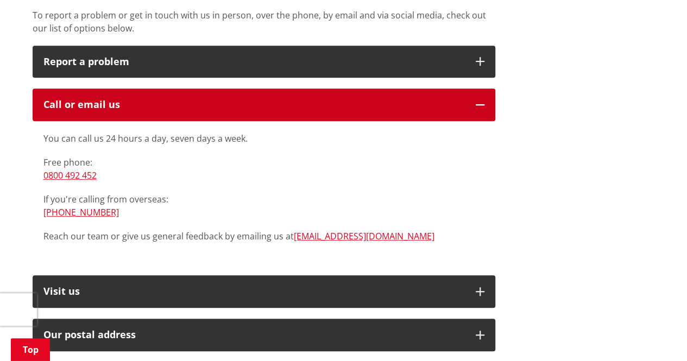 The width and height of the screenshot is (687, 361). What do you see at coordinates (264, 105) in the screenshot?
I see `button: Call or email us` at bounding box center [264, 105].